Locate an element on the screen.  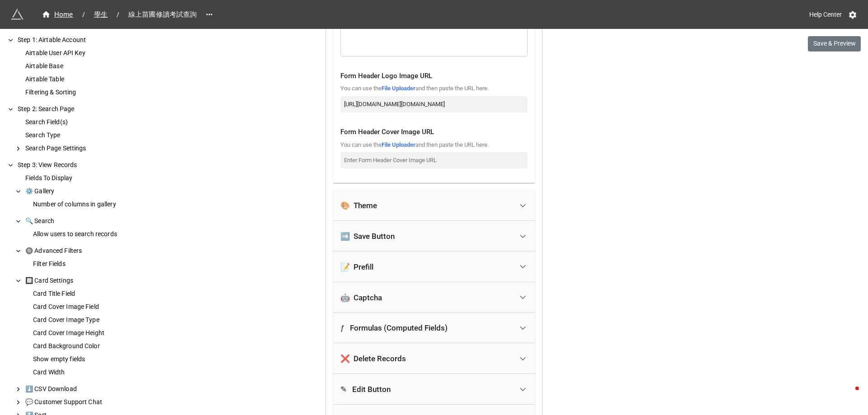
div: Step 2: Search Page is located at coordinates (80, 109).